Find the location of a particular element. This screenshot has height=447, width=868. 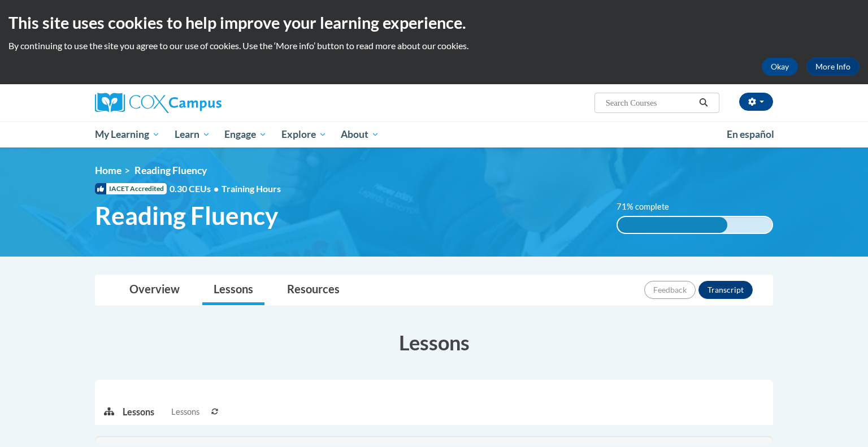

span: Training Hours is located at coordinates (251, 188).